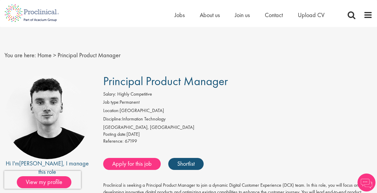  Describe the element at coordinates (210, 15) in the screenshot. I see `span: About us` at that location.